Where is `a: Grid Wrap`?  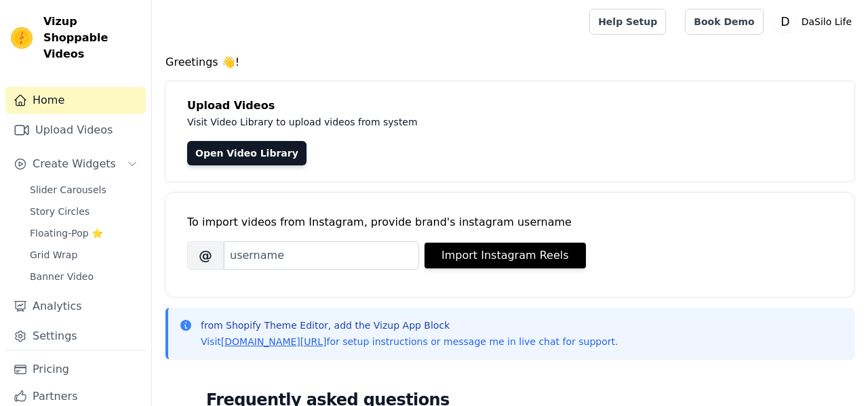 a: Grid Wrap is located at coordinates (84, 255).